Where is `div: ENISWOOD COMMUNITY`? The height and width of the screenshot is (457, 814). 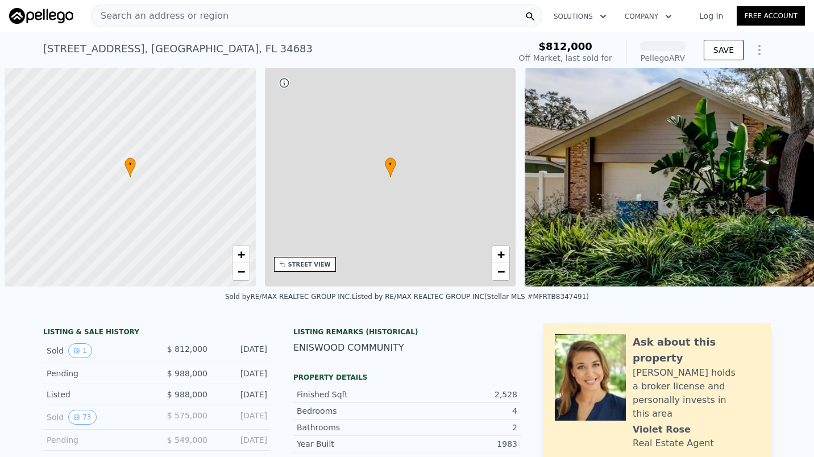
div: ENISWOOD COMMUNITY is located at coordinates (407, 348).